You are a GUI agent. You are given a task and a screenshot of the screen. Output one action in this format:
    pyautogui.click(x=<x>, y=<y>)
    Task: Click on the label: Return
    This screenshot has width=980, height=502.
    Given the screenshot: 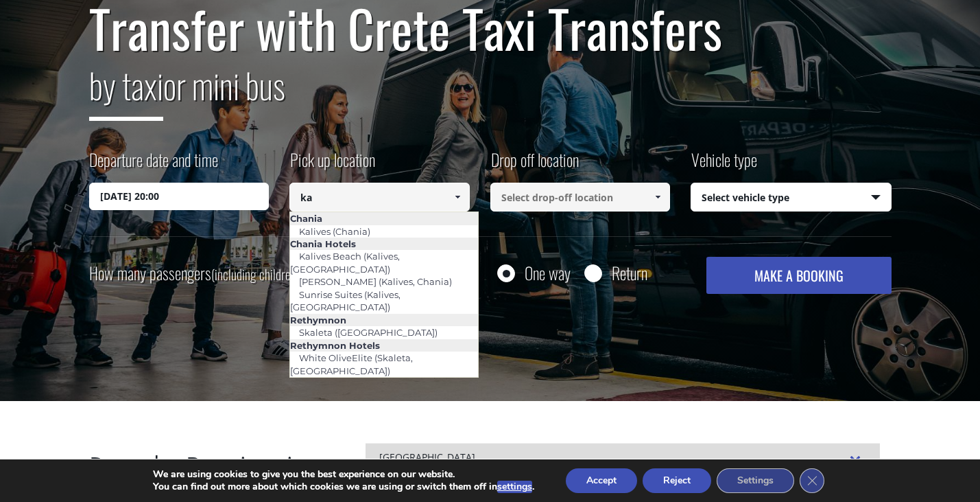 What is the action you would take?
    pyautogui.click(x=630, y=272)
    